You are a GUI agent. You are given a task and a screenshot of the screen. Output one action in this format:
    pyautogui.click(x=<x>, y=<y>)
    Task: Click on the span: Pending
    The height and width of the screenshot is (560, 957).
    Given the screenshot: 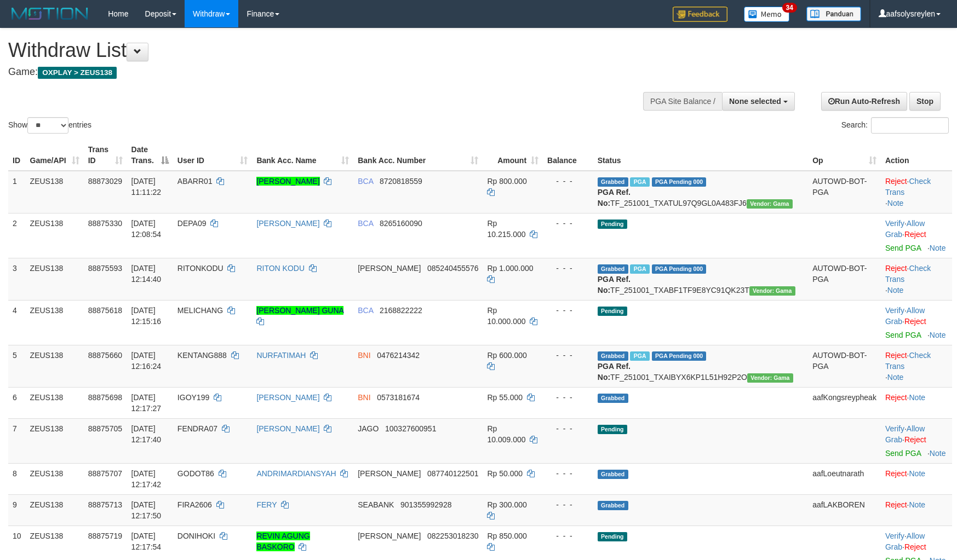 What is the action you would take?
    pyautogui.click(x=612, y=537)
    